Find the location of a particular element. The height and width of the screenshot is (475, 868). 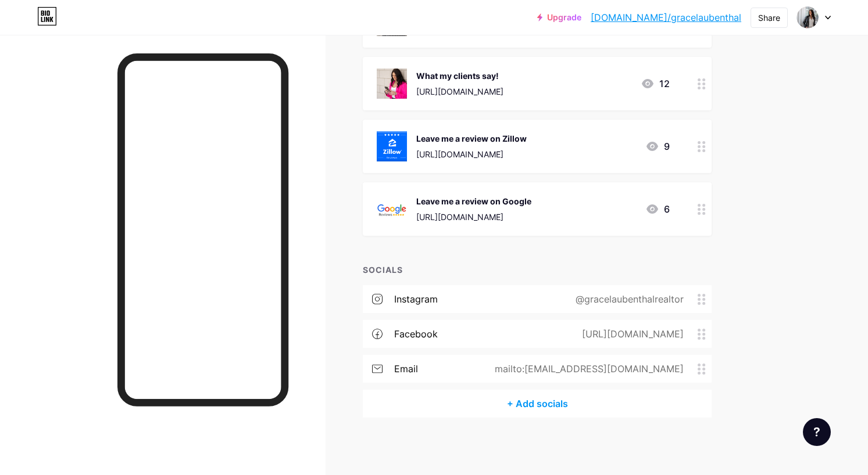

img: gracelaubenthal is located at coordinates (807, 18).